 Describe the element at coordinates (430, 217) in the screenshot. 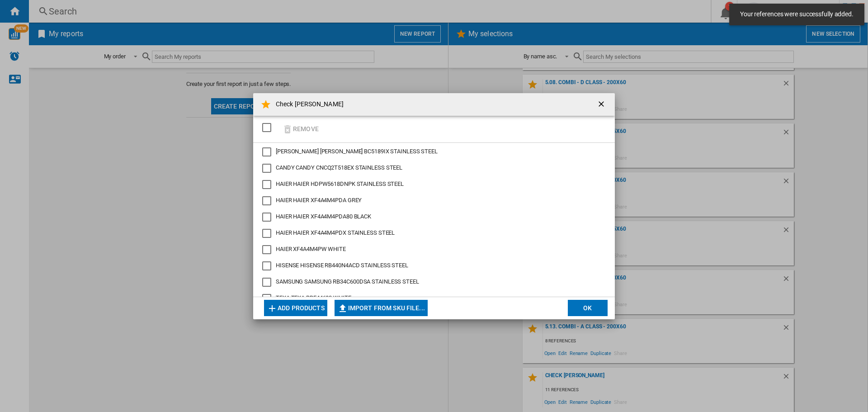

I see `md-checkbox: HAIER XF4A4M4PDA80 BLACK` at that location.